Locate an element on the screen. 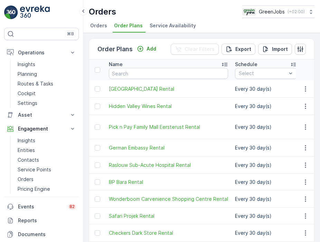 Image resolution: width=320 pixels, height=242 pixels. p: Add is located at coordinates (151, 49).